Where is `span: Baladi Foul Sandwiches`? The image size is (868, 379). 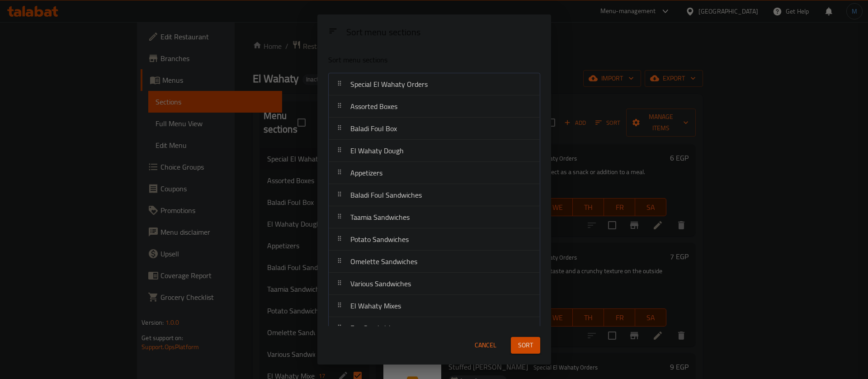
span: Baladi Foul Sandwiches is located at coordinates (386, 195).